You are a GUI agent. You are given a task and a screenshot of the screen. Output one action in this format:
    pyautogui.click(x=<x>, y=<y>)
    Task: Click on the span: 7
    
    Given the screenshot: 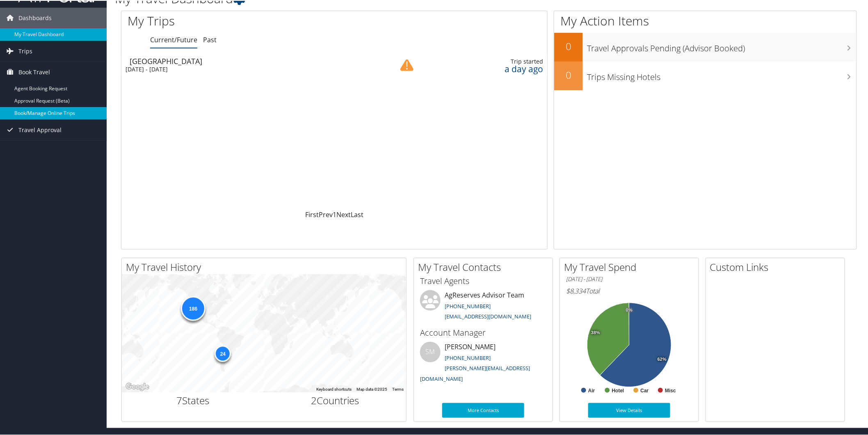 What is the action you would take?
    pyautogui.click(x=179, y=399)
    